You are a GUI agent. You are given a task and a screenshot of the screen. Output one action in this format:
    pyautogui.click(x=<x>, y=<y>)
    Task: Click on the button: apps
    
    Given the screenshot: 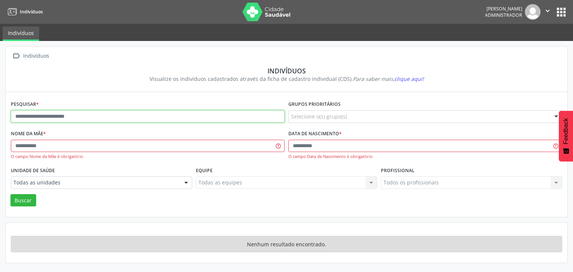 What is the action you would take?
    pyautogui.click(x=561, y=12)
    